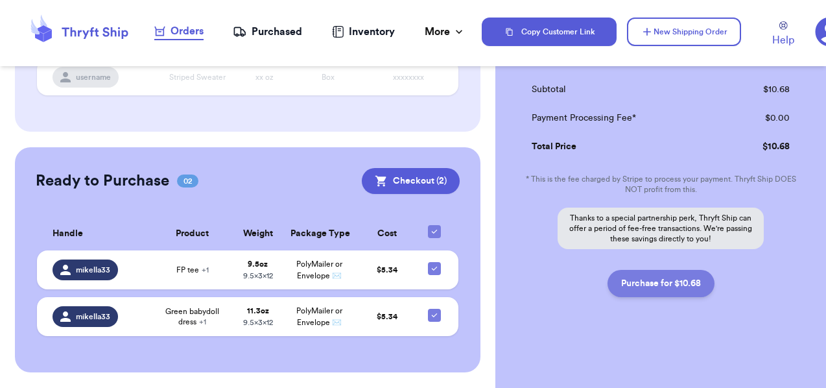  I want to click on span: Striped Sweater, so click(197, 77).